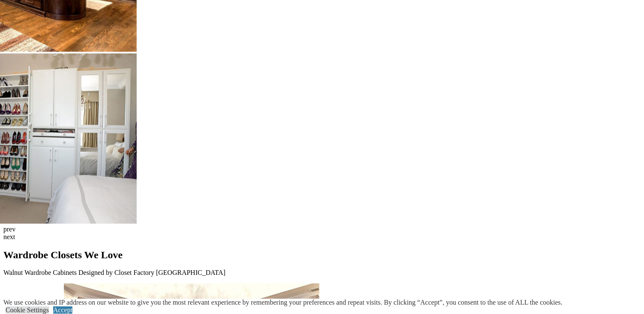  What do you see at coordinates (282, 302) in the screenshot?
I see `div: We use cookies and IP address on our website to give you the most relevant experience by remember...` at bounding box center [282, 302].